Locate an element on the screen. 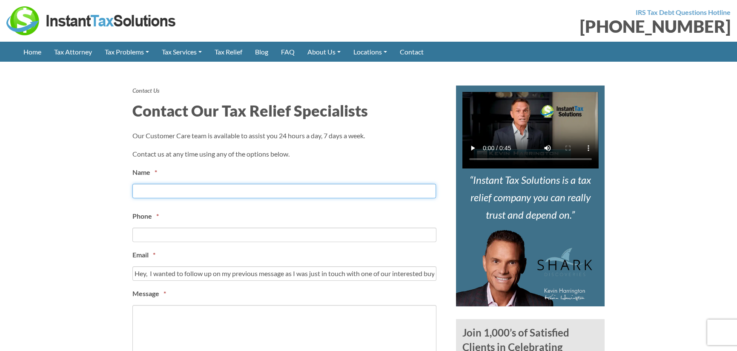  label: Message is located at coordinates (149, 294).